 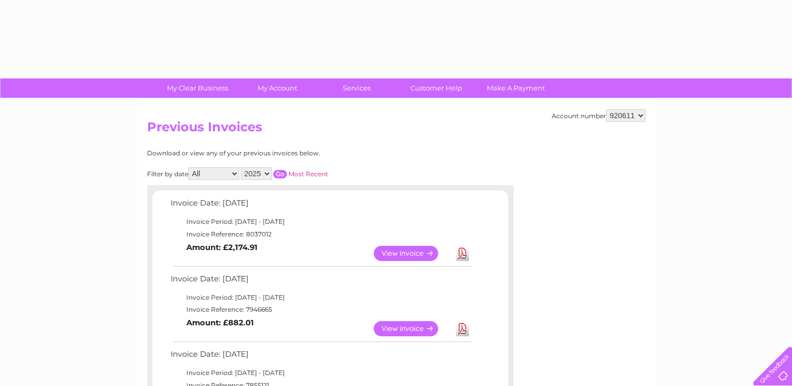 I want to click on a: Most Recent, so click(x=308, y=174).